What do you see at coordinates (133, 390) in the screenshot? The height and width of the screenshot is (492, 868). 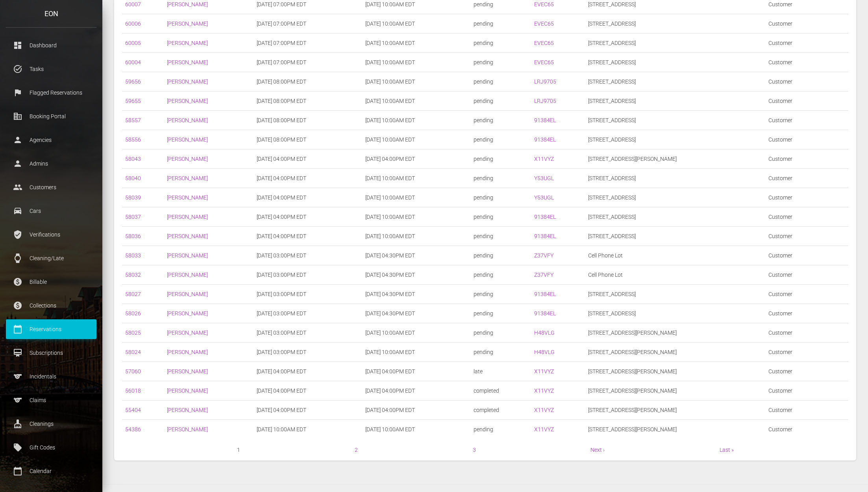 I see `a: 56018` at bounding box center [133, 390].